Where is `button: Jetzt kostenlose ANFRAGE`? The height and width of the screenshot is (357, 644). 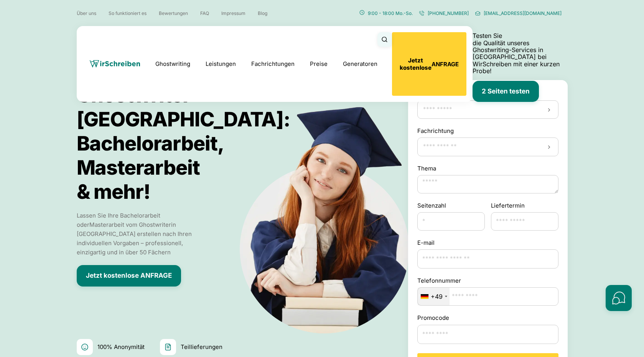
button: Jetzt kostenlose ANFRAGE is located at coordinates (129, 276).